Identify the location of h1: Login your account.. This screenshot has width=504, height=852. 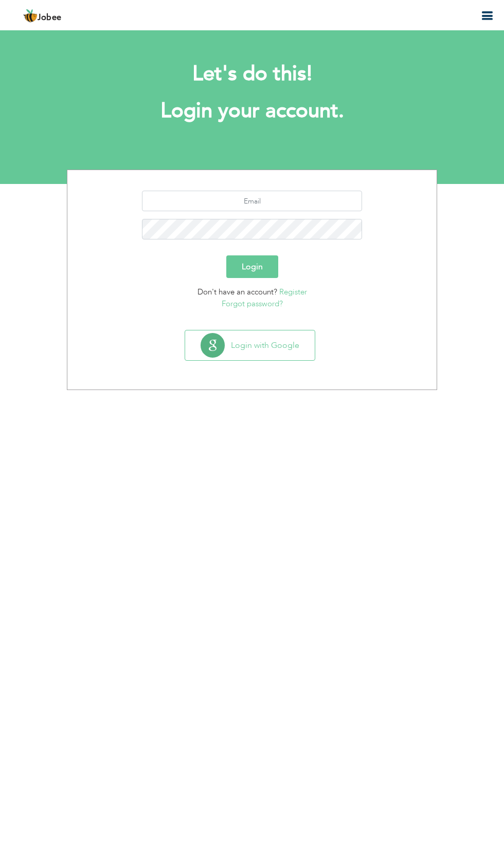
(252, 111).